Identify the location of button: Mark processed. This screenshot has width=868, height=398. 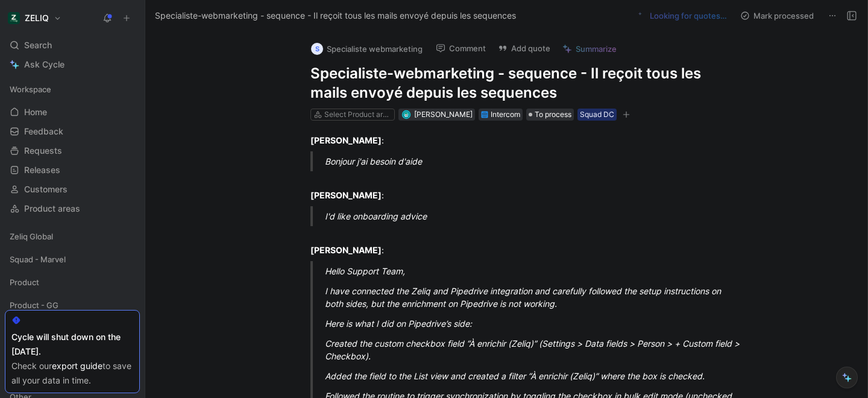
(777, 16).